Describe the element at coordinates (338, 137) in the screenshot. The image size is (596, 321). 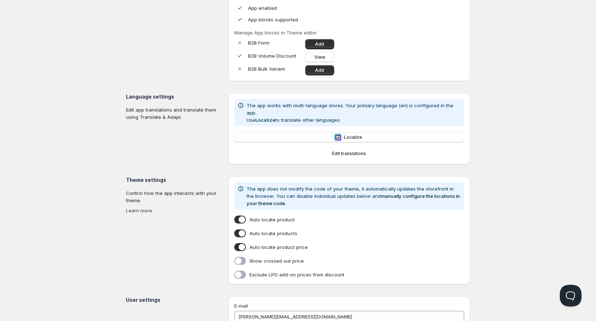
I see `img: Localize` at that location.